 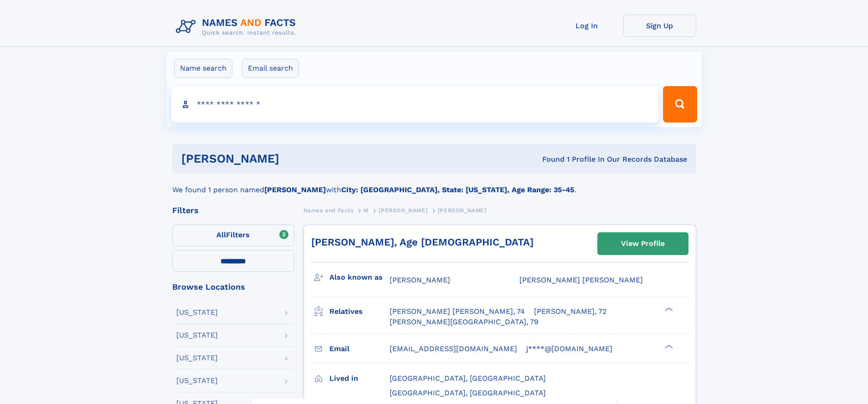 I want to click on div: Filters, so click(x=233, y=211).